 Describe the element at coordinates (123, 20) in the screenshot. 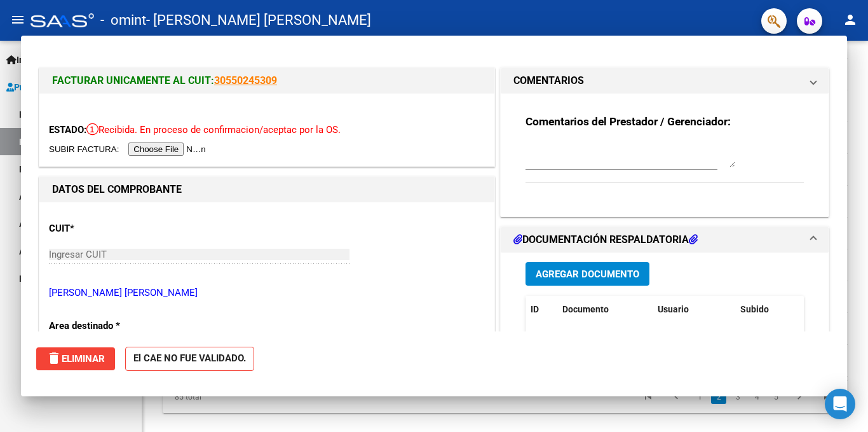

I see `span: - omint` at that location.